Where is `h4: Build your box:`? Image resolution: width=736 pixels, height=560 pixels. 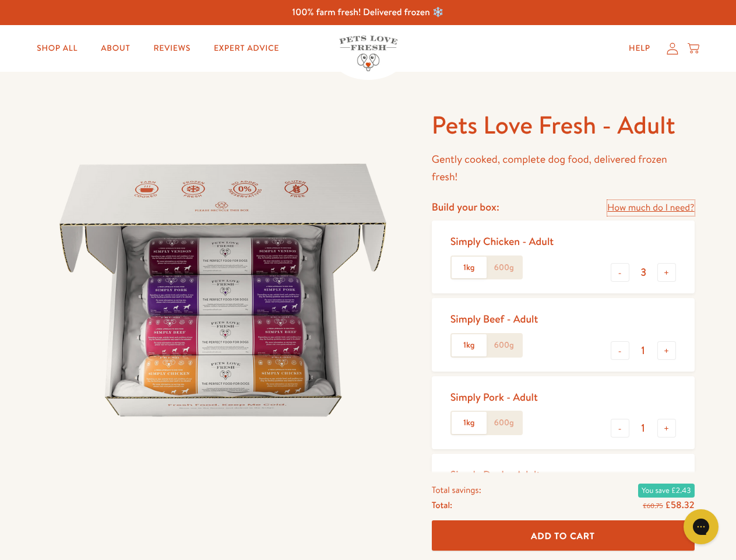
h4: Build your box: is located at coordinates (466, 207).